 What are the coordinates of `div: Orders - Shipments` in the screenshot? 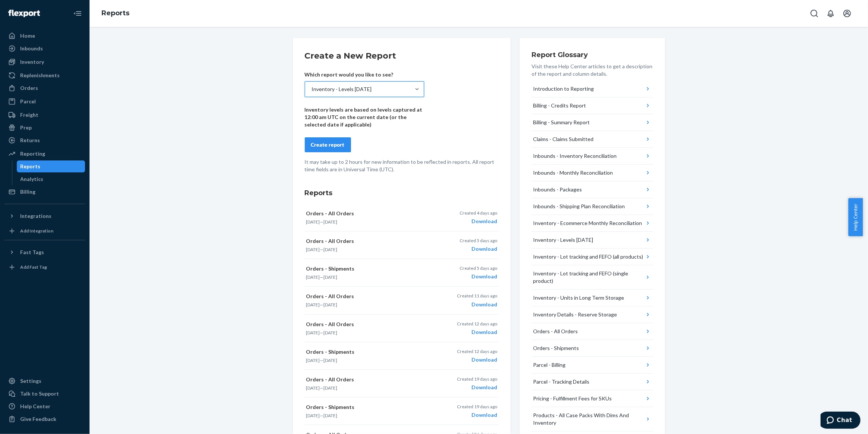 It's located at (556, 348).